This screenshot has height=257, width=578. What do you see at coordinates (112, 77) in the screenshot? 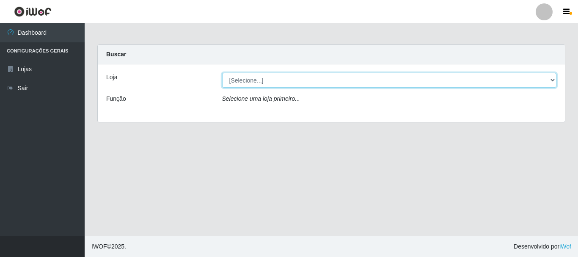
I see `label: Loja` at bounding box center [112, 77].